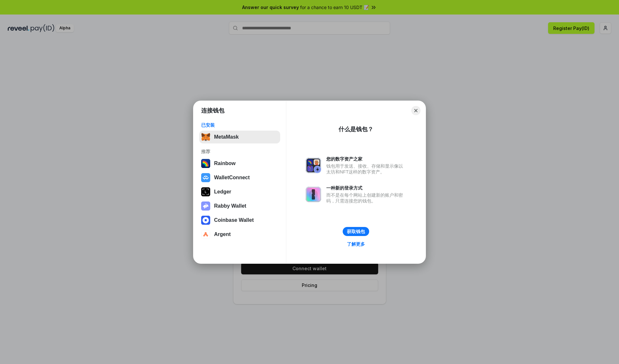 This screenshot has height=364, width=619. Describe the element at coordinates (239, 220) in the screenshot. I see `button: Coinbase Wallet` at that location.